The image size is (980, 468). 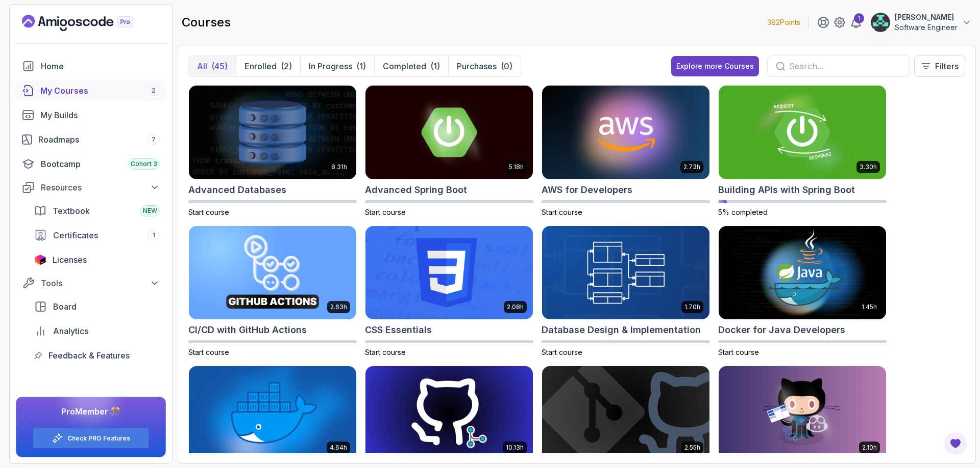 What do you see at coordinates (404, 66) in the screenshot?
I see `p: Completed` at bounding box center [404, 66].